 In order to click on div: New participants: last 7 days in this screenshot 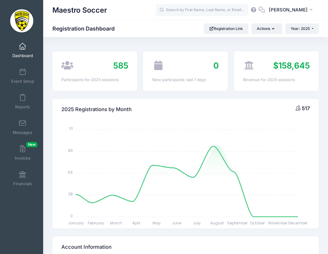, I will do `click(186, 80)`.